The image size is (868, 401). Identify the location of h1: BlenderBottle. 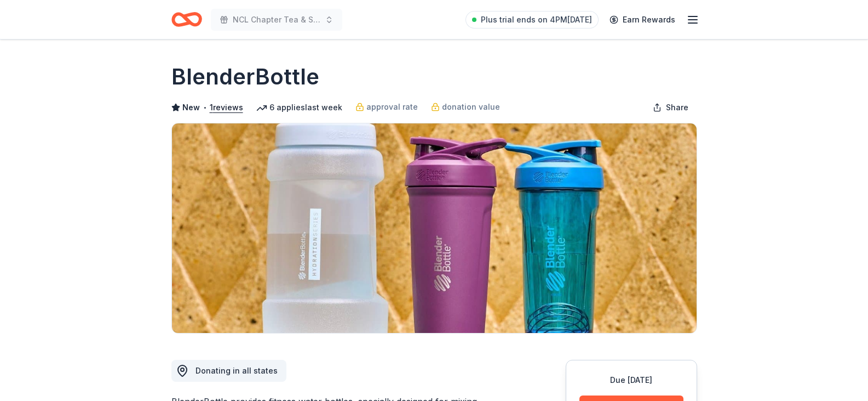
(246, 77).